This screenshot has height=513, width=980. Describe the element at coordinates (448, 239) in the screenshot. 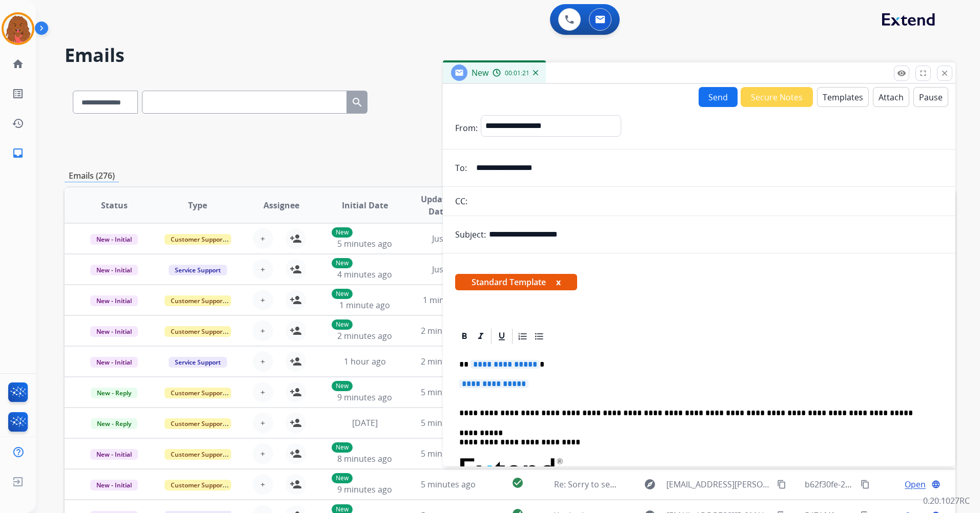

I see `span: Just now` at that location.